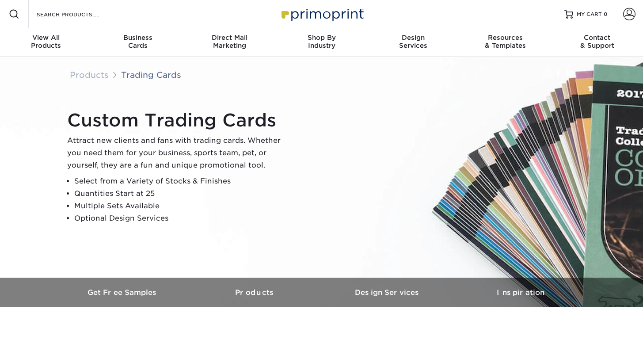  Describe the element at coordinates (414, 42) in the screenshot. I see `a: DesignServices` at that location.